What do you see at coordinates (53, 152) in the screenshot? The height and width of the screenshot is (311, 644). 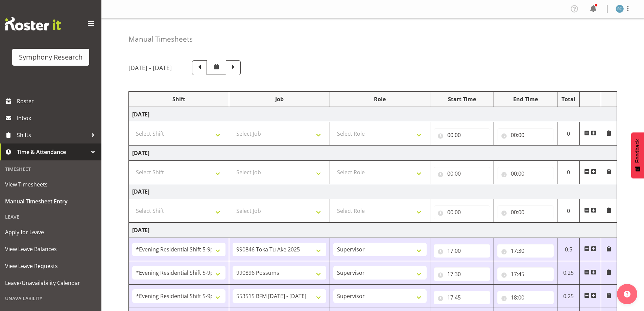 I see `span: Time & Attendance` at bounding box center [53, 152].